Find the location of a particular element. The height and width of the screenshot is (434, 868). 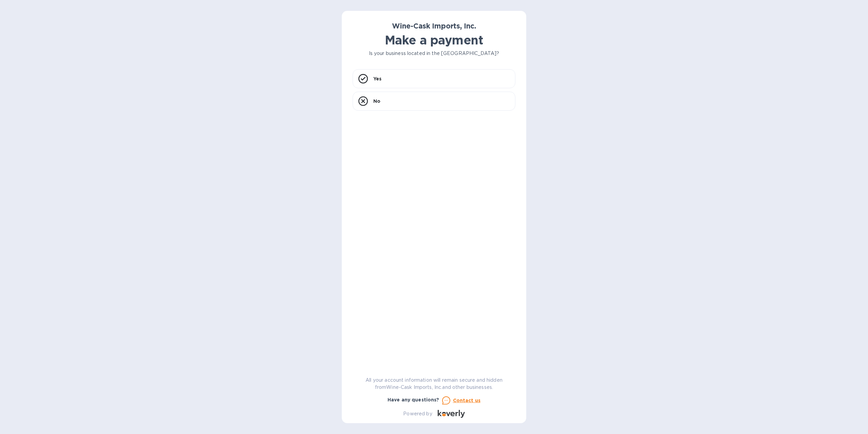

p: No is located at coordinates (377, 101).